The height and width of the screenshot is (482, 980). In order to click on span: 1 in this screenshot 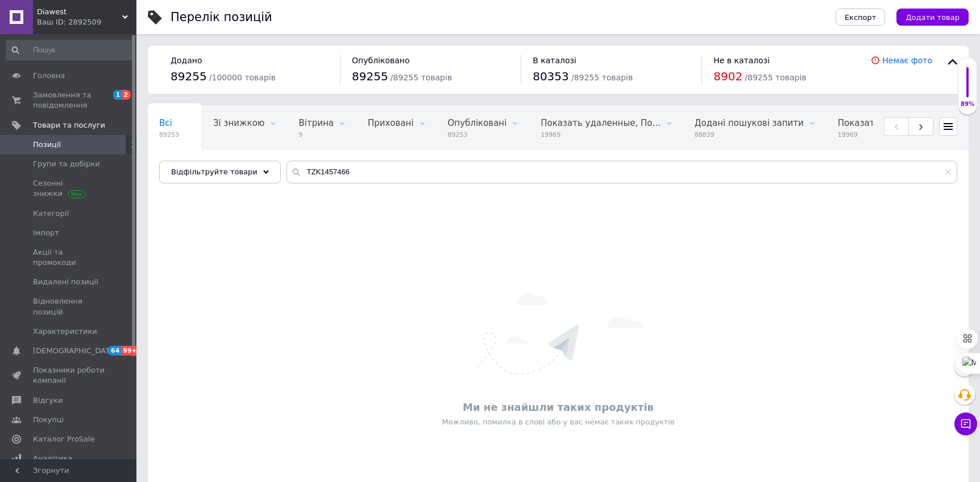, I will do `click(117, 95)`.